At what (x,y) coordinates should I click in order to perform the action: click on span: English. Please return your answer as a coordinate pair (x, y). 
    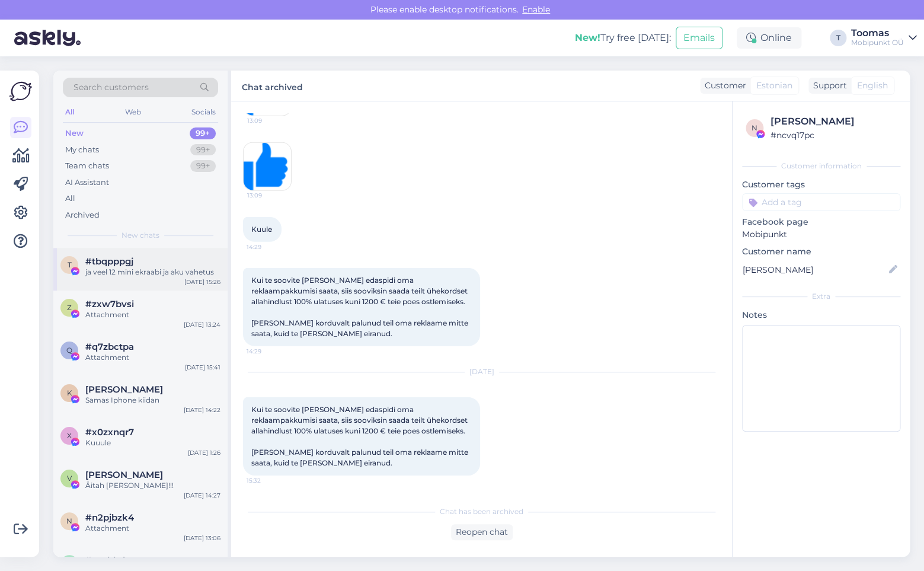
    Looking at the image, I should click on (872, 85).